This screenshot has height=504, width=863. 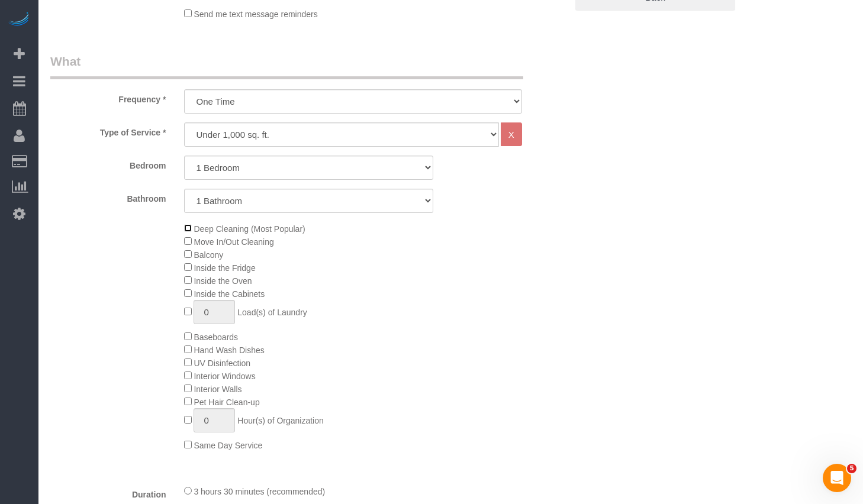 What do you see at coordinates (109, 197) in the screenshot?
I see `label: Bathroom` at bounding box center [109, 197].